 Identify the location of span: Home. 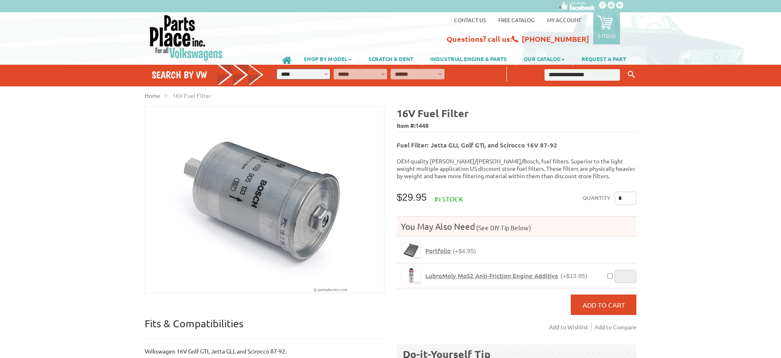
(152, 95).